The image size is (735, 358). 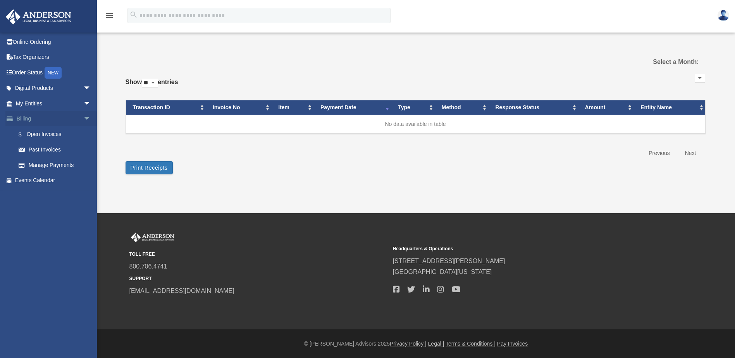 I want to click on a: 800.706.4741, so click(x=148, y=266).